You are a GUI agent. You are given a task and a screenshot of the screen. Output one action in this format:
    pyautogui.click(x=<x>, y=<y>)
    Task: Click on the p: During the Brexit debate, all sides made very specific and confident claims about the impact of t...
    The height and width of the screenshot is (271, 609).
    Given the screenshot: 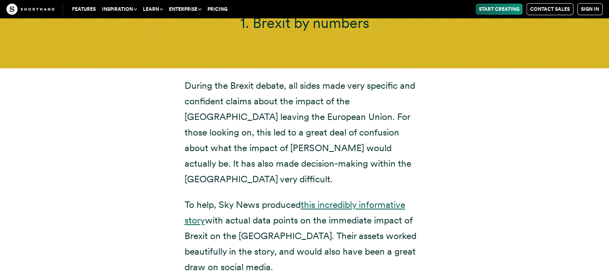 What is the action you would take?
    pyautogui.click(x=305, y=133)
    